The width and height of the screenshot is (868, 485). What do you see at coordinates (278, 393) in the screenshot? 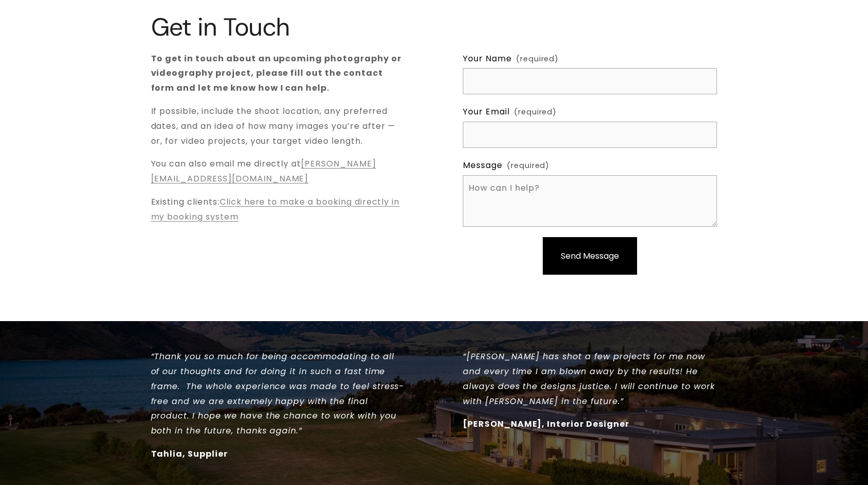
I see `em: “Thank you so much for being accommodating to all of our thoughts and for doing it in such a fast...` at bounding box center [278, 393].